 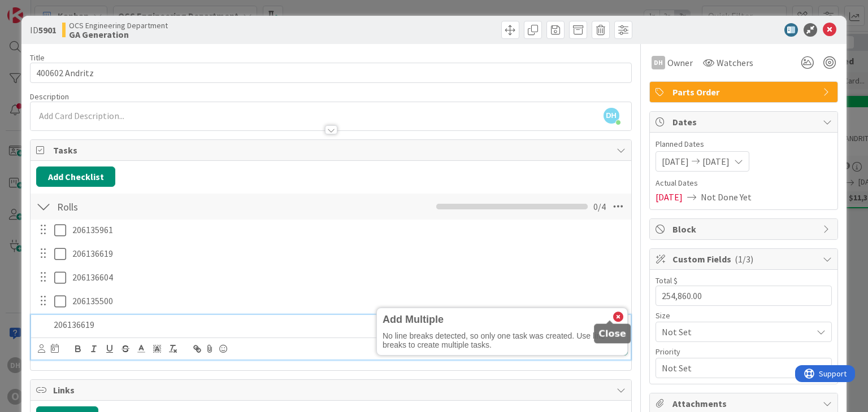 What do you see at coordinates (347, 278) in the screenshot?
I see `p: 206136604` at bounding box center [347, 278].